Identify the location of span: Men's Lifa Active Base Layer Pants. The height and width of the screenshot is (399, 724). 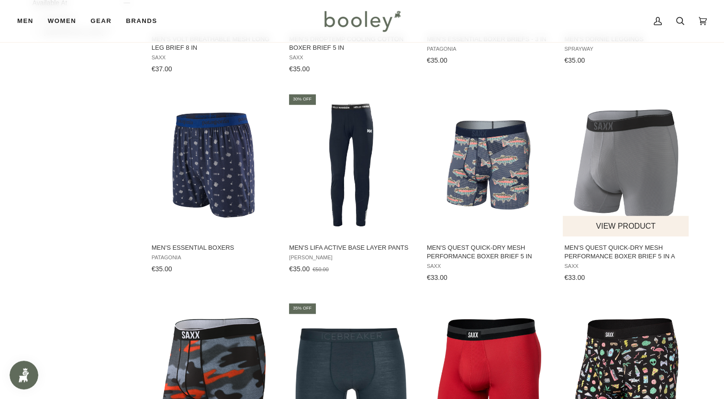
(351, 248).